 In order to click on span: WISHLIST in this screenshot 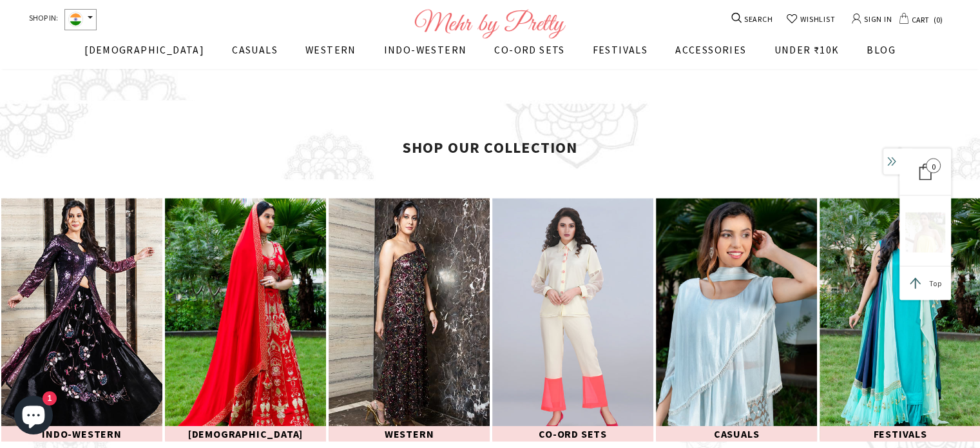, I will do `click(817, 19)`.